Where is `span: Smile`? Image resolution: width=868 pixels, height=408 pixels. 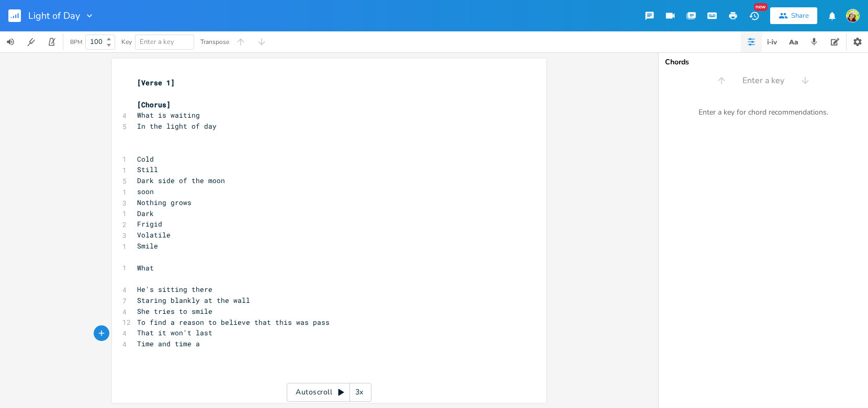 span: Smile is located at coordinates (148, 246).